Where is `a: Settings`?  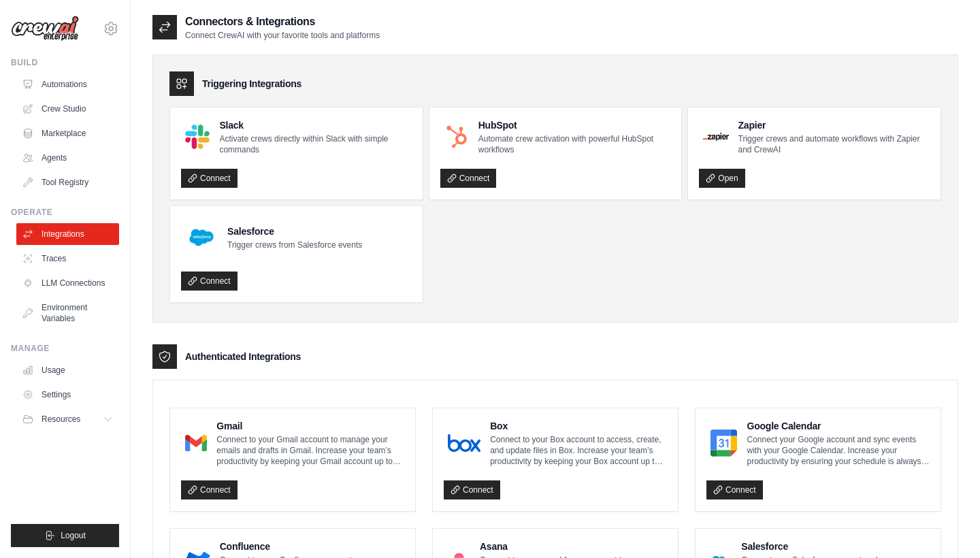 a: Settings is located at coordinates (67, 394).